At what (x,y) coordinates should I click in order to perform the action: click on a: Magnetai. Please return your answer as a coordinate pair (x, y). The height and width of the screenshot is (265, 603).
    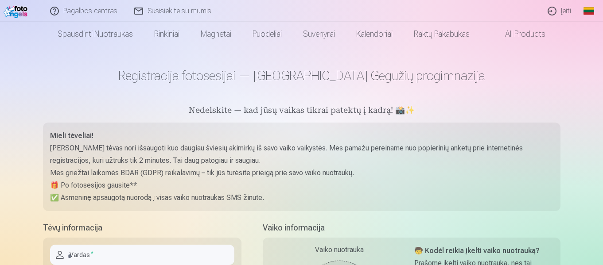
    Looking at the image, I should click on (216, 34).